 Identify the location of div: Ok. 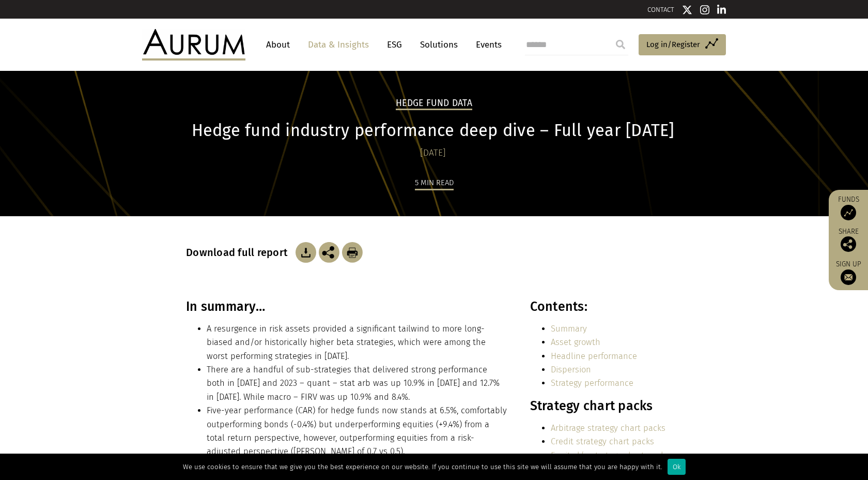
(676, 467).